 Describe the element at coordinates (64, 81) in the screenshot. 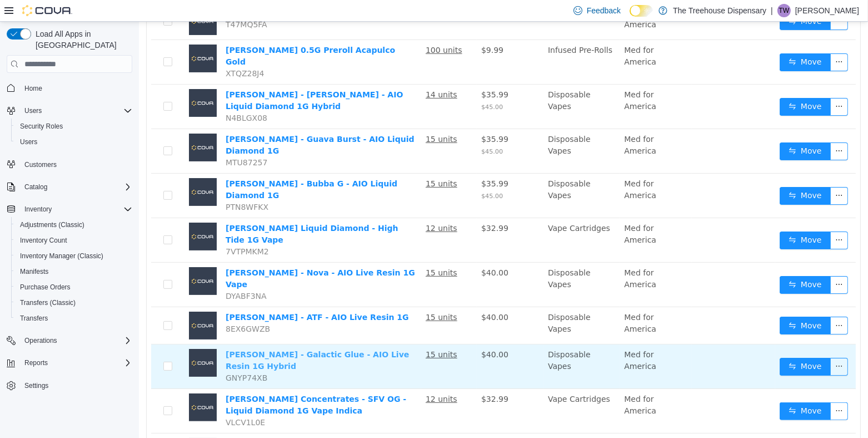

I see `img: Jeeter - Autumn Haze - AIO Liquid Diamond 1G Hybrid placeholder` at that location.